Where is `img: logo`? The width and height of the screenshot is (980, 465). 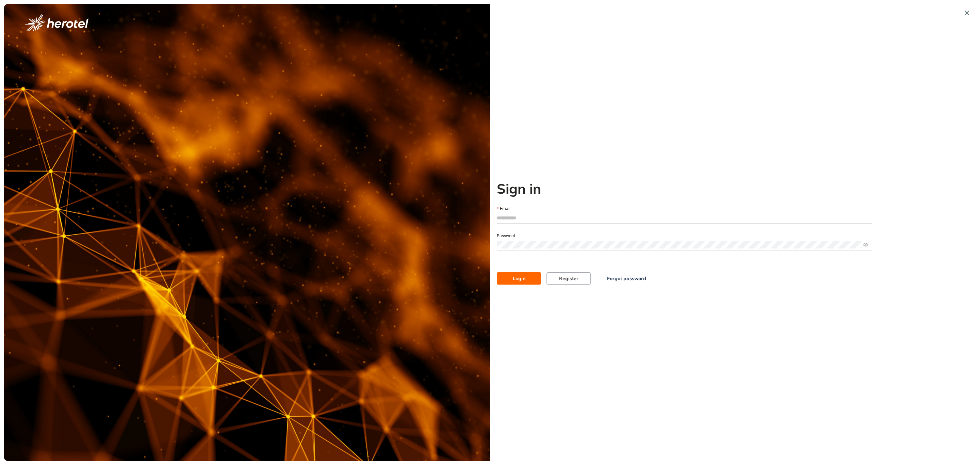
img: logo is located at coordinates (57, 23).